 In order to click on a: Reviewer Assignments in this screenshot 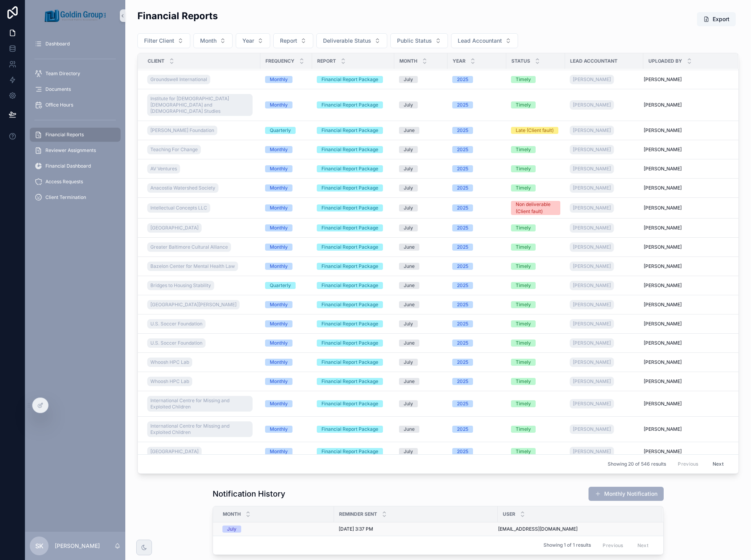, I will do `click(75, 151)`.